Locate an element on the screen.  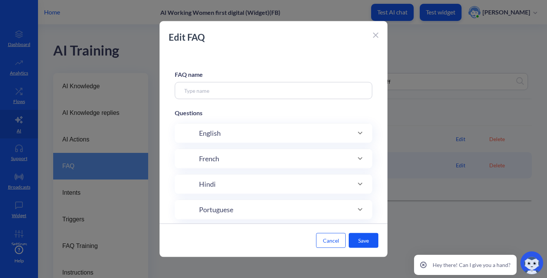
div: English is located at coordinates (273, 133).